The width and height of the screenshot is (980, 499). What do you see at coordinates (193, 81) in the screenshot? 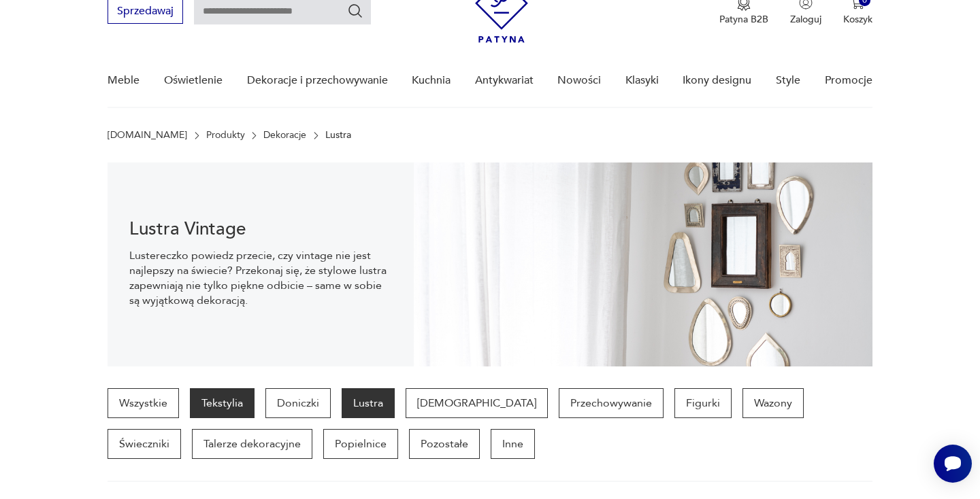
I see `a: Oświetlenie` at bounding box center [193, 81].